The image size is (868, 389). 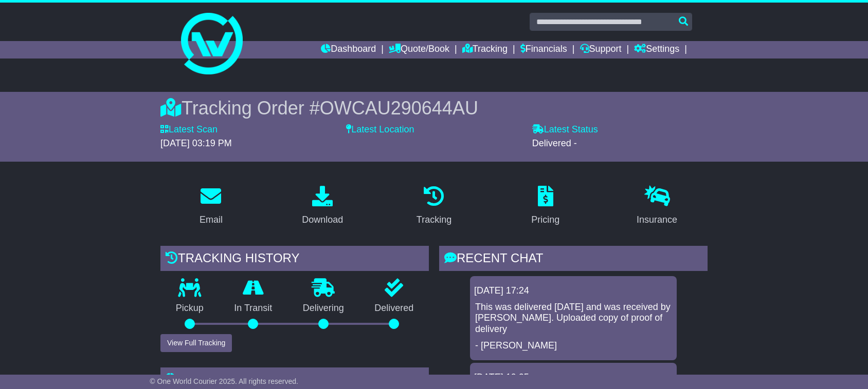 What do you see at coordinates (254, 309) in the screenshot?
I see `p: In Transit` at bounding box center [254, 309].